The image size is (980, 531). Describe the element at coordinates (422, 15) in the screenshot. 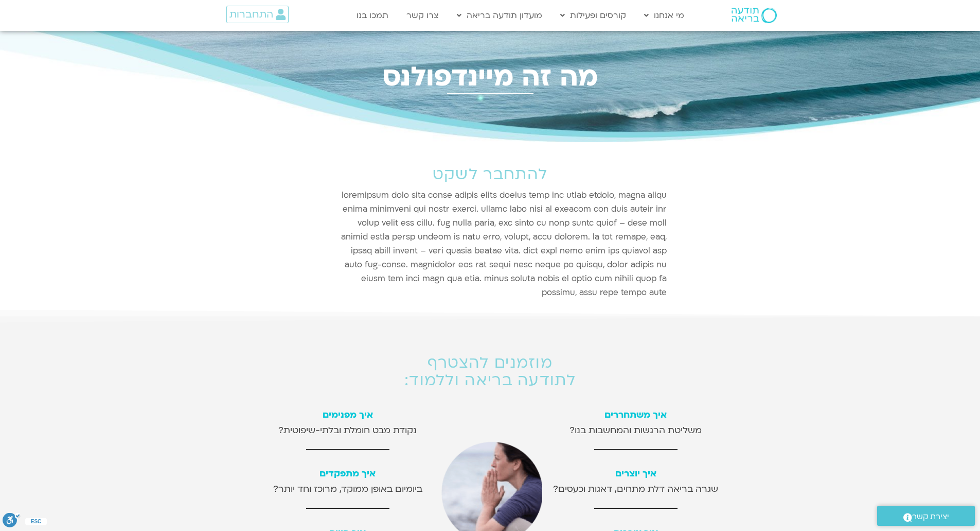

I see `a: צרו קשר` at that location.